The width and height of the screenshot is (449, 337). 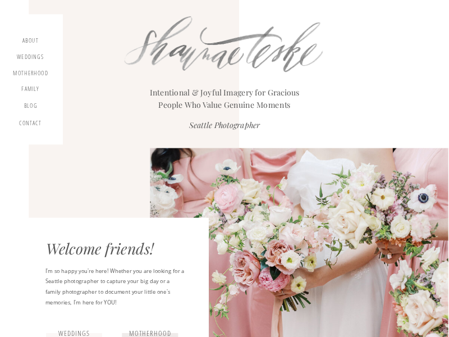 What do you see at coordinates (112, 250) in the screenshot?
I see `div: Welcome friends!` at bounding box center [112, 250].